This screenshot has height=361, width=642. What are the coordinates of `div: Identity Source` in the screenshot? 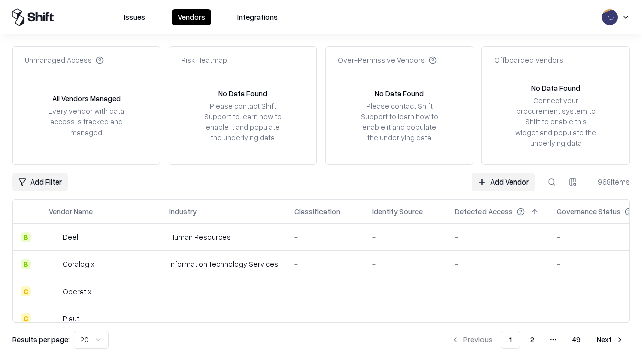 It's located at (397, 211).